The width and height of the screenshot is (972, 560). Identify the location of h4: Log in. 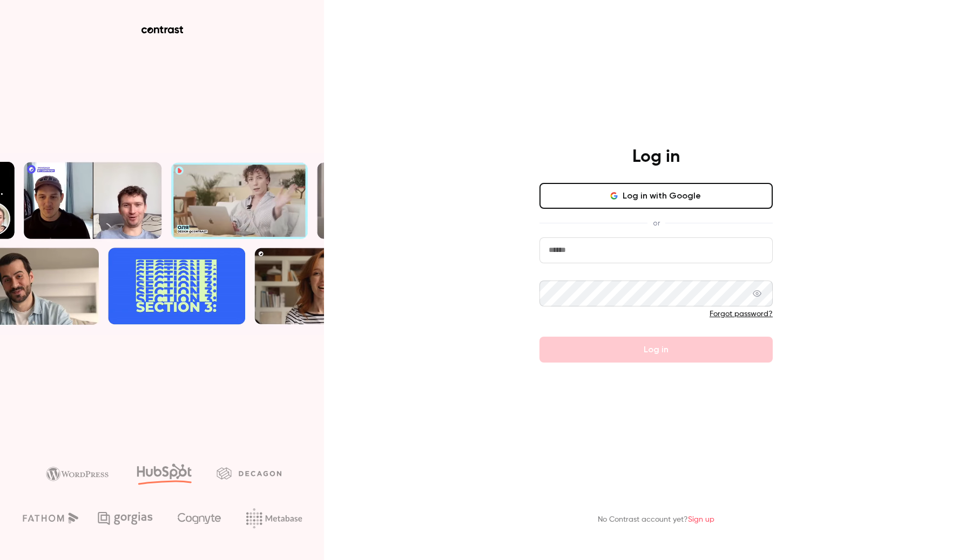
(656, 157).